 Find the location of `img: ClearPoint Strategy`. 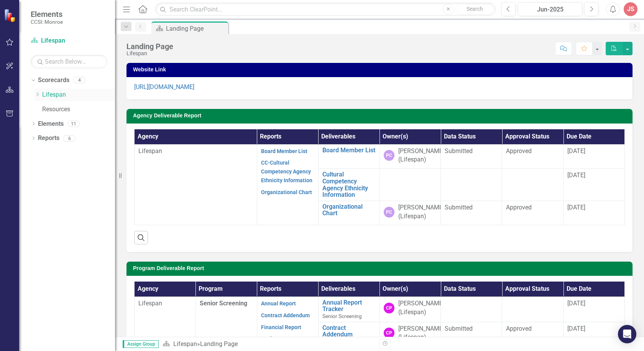

img: ClearPoint Strategy is located at coordinates (10, 15).